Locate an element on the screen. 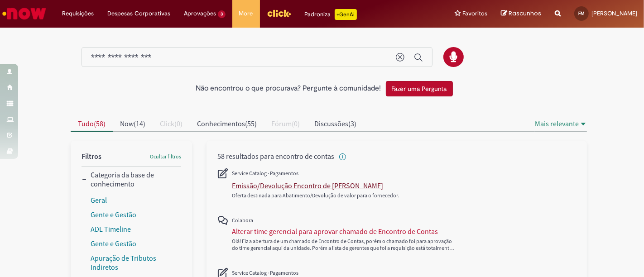 This screenshot has width=644, height=277. span: Despesas Corporativas is located at coordinates (139, 13).